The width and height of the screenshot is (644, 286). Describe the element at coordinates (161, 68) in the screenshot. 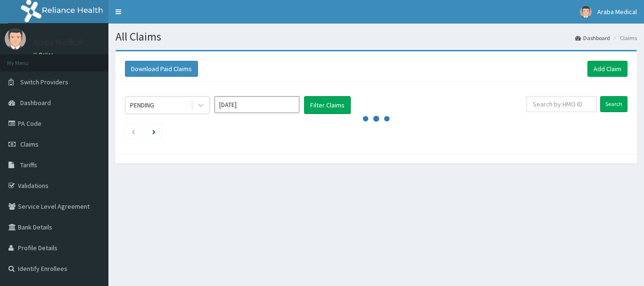

I see `button: Download Paid Claims` at that location.